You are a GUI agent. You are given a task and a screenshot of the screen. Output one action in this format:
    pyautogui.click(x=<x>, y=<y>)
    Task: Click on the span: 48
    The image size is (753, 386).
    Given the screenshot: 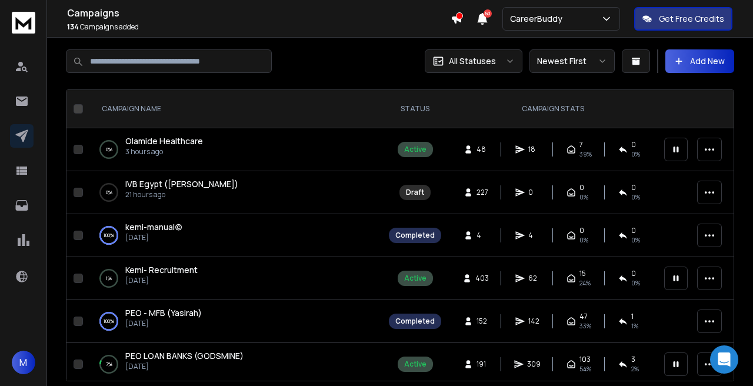 What is the action you would take?
    pyautogui.click(x=483, y=149)
    